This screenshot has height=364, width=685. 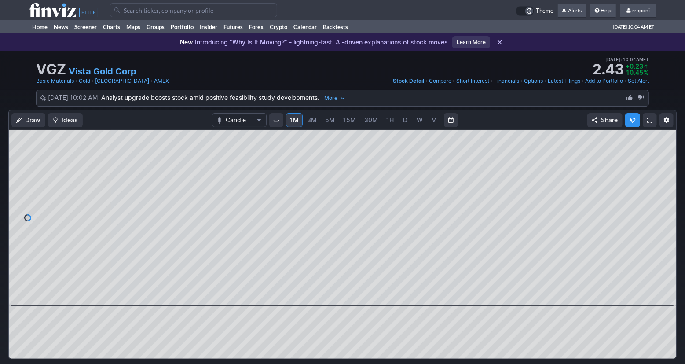 I want to click on span: +0.23, so click(x=634, y=66).